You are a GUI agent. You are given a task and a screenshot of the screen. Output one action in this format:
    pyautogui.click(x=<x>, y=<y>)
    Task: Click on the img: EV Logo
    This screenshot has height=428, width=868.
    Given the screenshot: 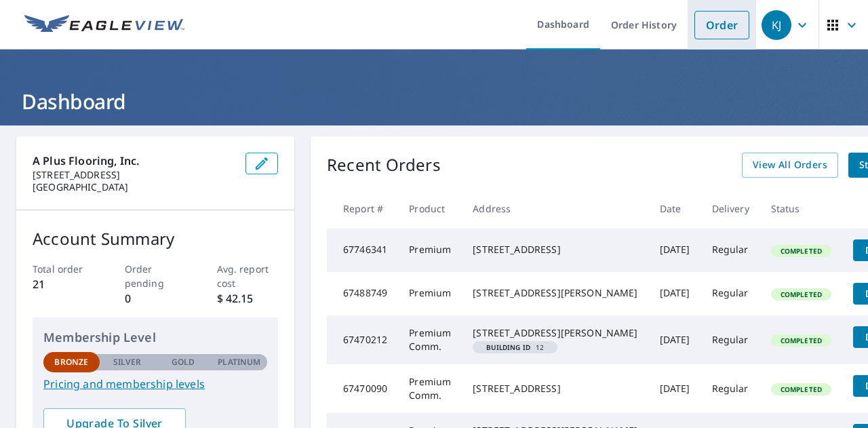 What is the action you would take?
    pyautogui.click(x=104, y=25)
    